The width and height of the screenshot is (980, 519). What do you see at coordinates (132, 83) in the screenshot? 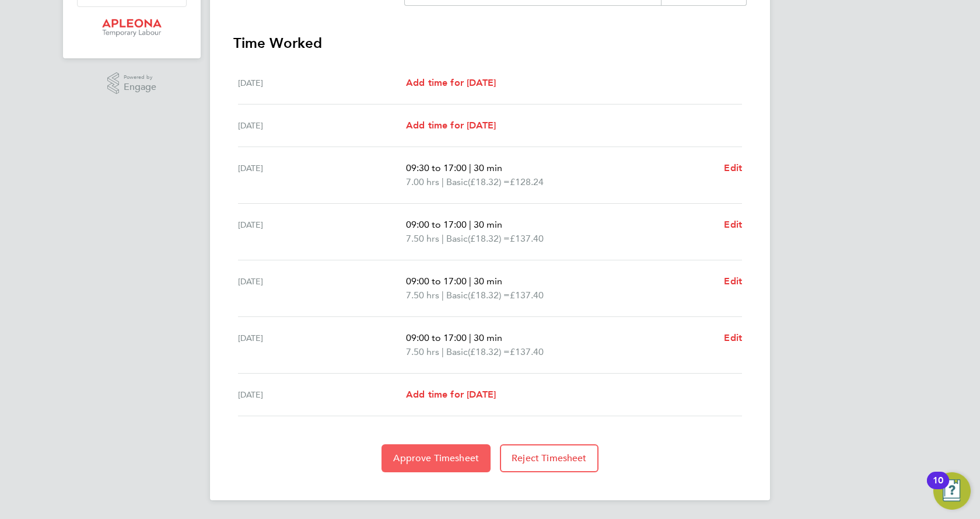
I see `a: Powered byEngage` at bounding box center [132, 83].